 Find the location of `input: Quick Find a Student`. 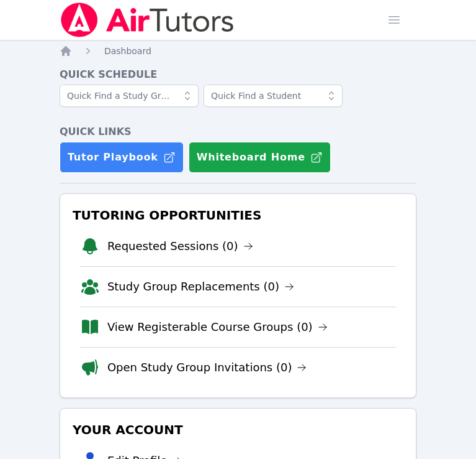

input: Quick Find a Student is located at coordinates (273, 96).